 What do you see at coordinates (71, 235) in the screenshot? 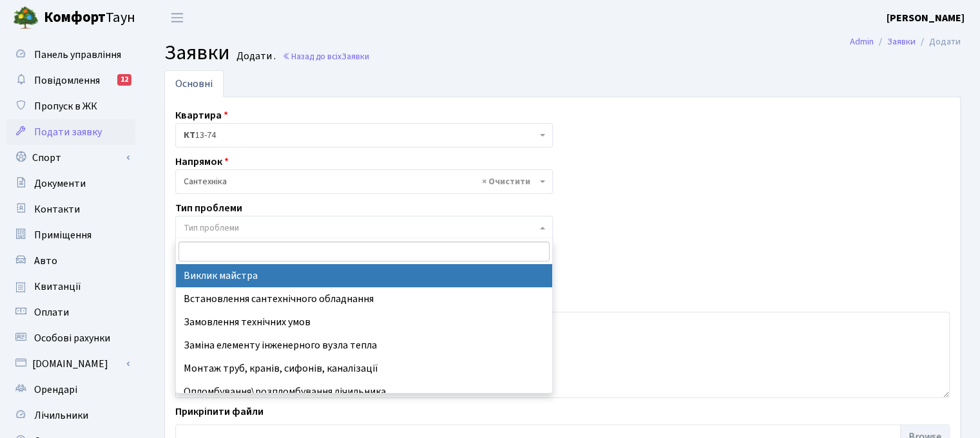
I see `a: Приміщення` at bounding box center [71, 235].